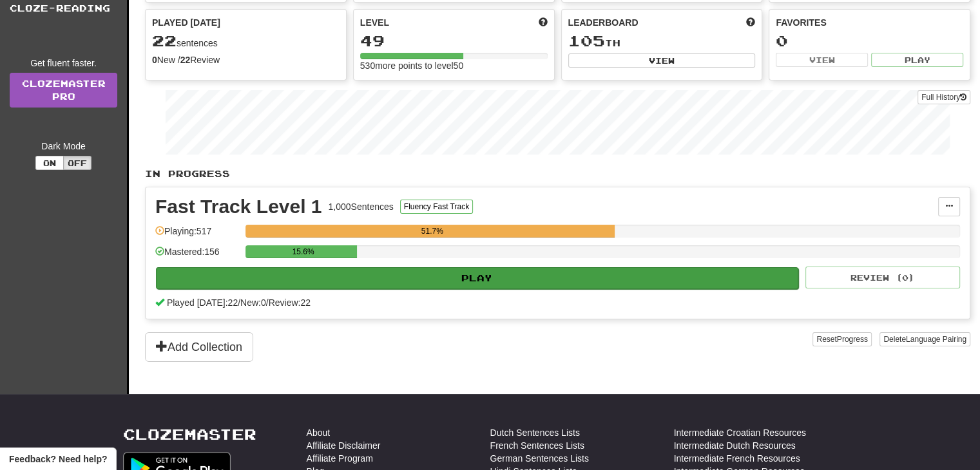 The height and width of the screenshot is (470, 980). I want to click on span: 22, so click(165, 41).